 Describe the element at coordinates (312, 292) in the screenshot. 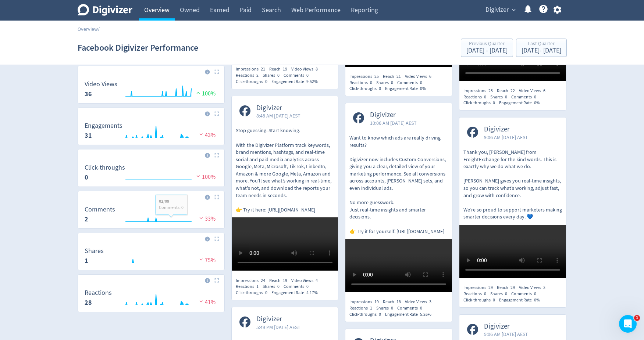

I see `span: 4.17%` at that location.